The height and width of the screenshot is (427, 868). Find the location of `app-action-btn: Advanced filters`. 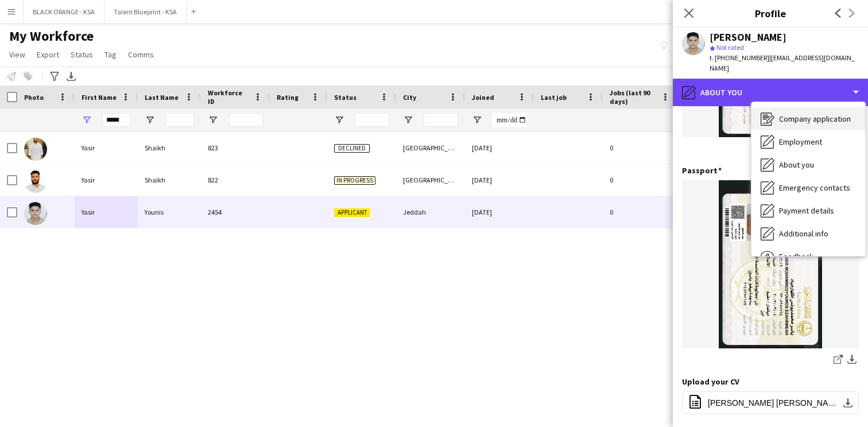

app-action-btn: Advanced filters is located at coordinates (54, 76).